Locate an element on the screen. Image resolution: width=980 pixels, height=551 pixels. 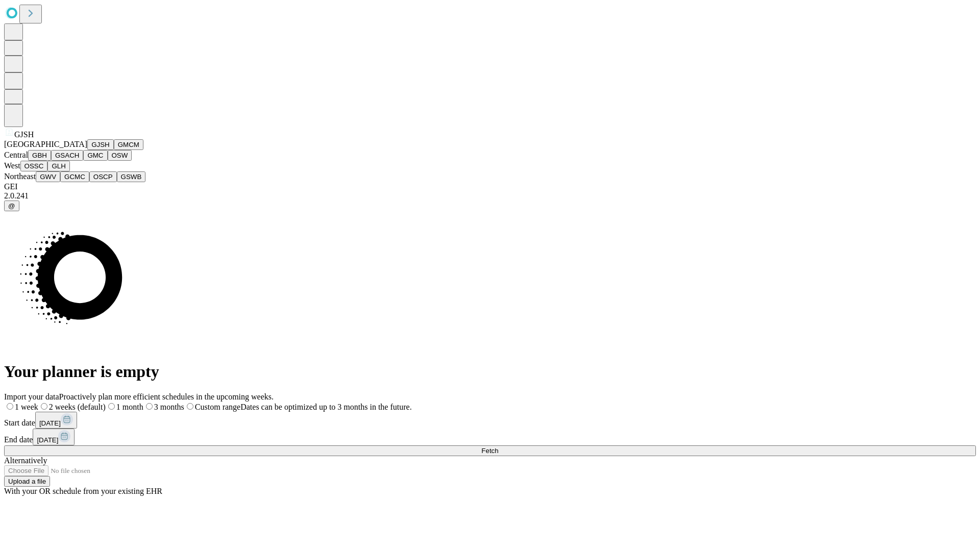
span: Proactively plan more efficient schedules in the upcoming weeks. is located at coordinates (166, 397).